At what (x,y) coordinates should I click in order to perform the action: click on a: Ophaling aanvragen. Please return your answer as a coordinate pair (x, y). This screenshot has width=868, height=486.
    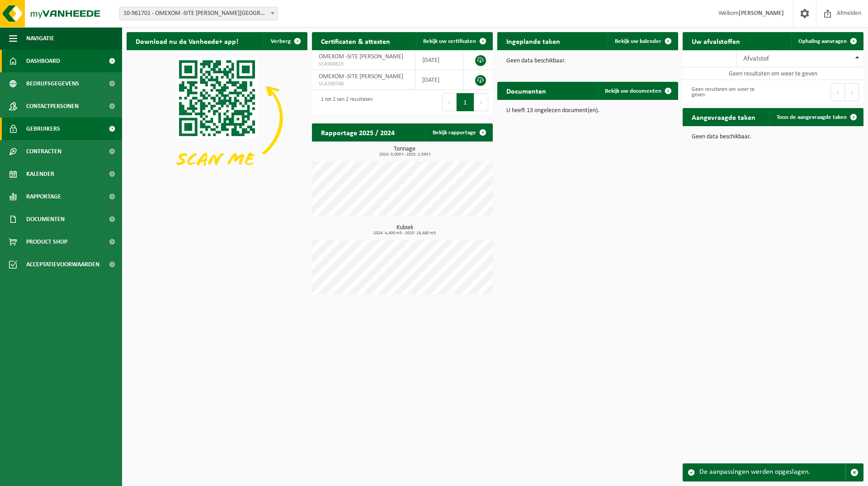
    Looking at the image, I should click on (827, 41).